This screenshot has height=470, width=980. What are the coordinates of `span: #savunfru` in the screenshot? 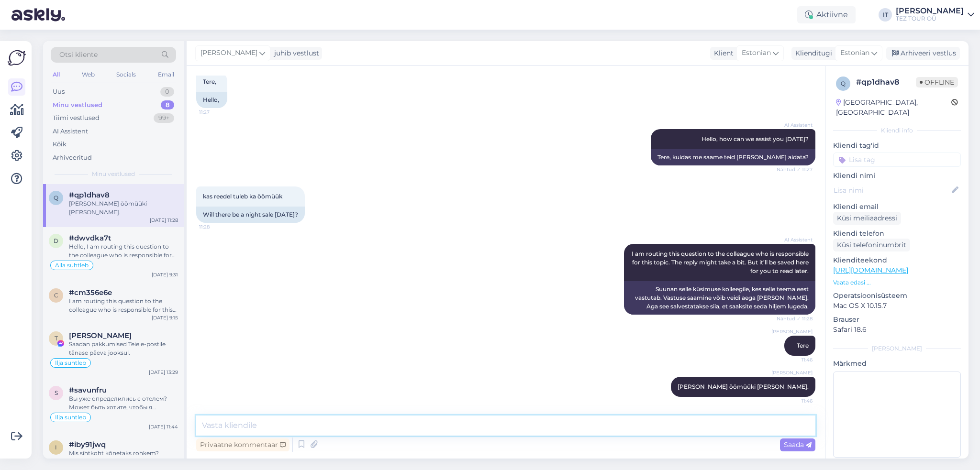 It's located at (87, 391).